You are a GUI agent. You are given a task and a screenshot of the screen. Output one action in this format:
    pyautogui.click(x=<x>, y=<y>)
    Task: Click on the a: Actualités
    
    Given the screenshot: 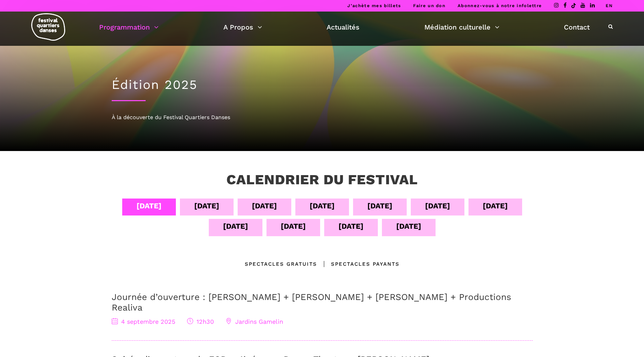 What is the action you would take?
    pyautogui.click(x=343, y=27)
    